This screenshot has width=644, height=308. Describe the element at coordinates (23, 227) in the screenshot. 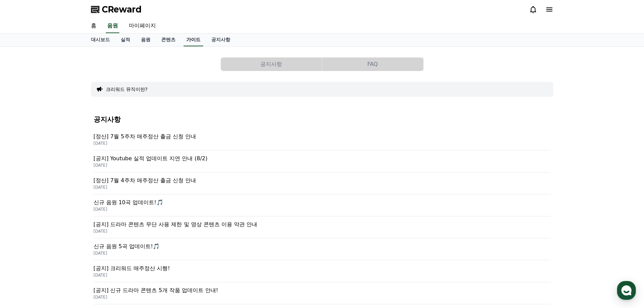

I see `span: 홈` at that location.